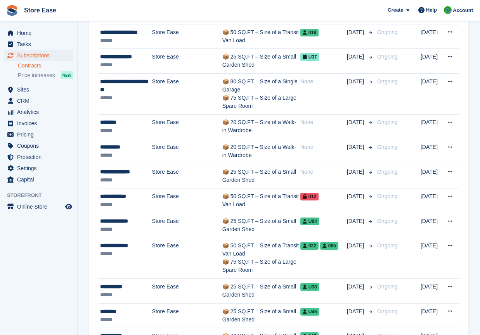  What do you see at coordinates (310, 57) in the screenshot?
I see `span: U37` at bounding box center [310, 57].